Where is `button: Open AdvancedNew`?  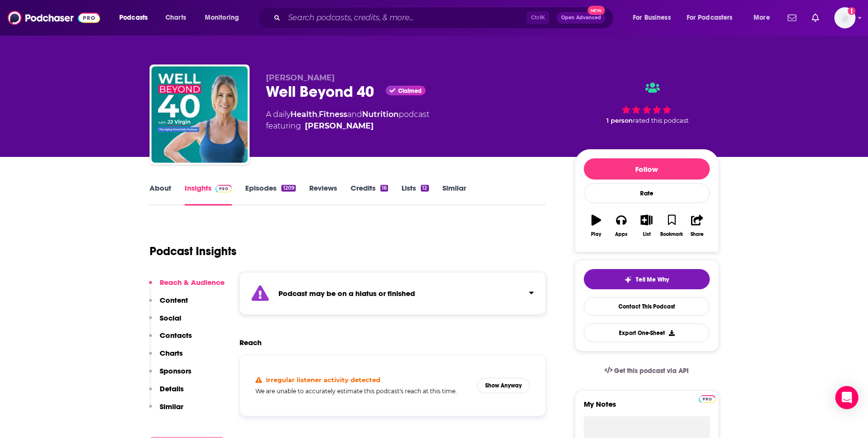
button: Open AdvancedNew is located at coordinates (581, 18).